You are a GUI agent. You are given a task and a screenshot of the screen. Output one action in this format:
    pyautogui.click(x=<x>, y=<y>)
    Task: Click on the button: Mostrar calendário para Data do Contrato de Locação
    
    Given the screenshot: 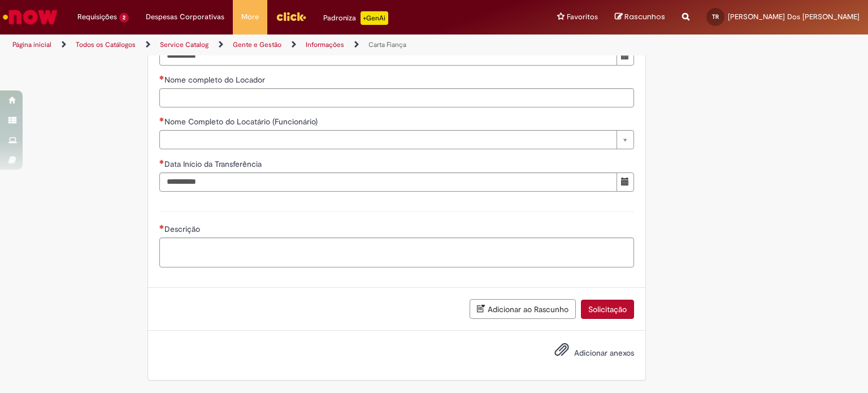 What is the action you would take?
    pyautogui.click(x=625, y=56)
    